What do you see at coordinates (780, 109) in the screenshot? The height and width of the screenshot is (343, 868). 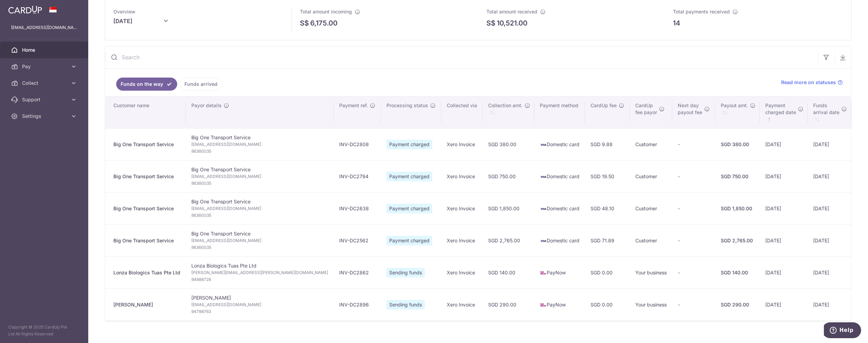 I see `span: Payment charged date` at bounding box center [780, 109].